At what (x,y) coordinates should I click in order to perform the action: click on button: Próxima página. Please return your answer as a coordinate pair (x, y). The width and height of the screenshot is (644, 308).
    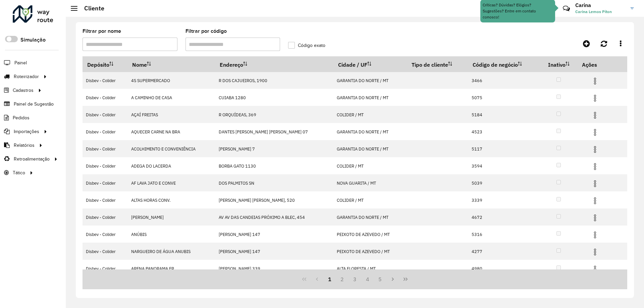
    Looking at the image, I should click on (393, 279).